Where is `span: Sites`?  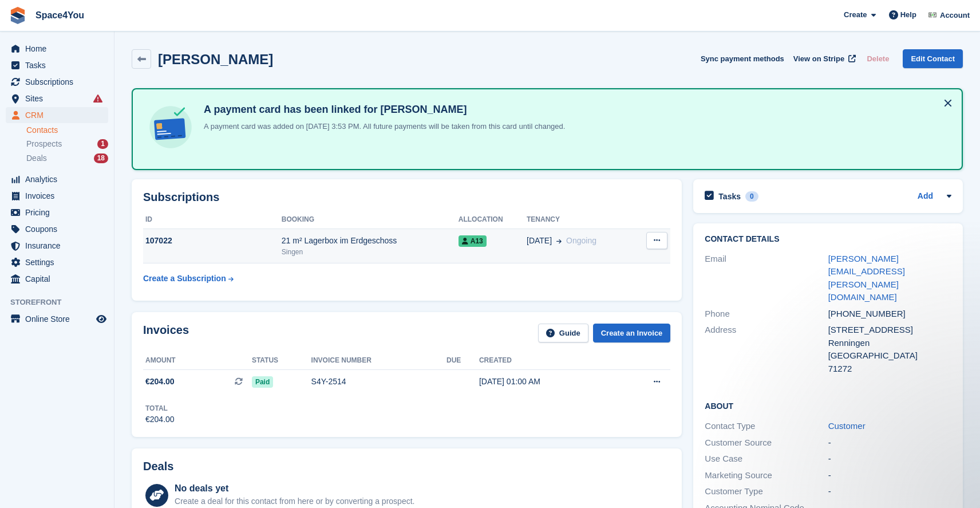 span: Sites is located at coordinates (59, 98).